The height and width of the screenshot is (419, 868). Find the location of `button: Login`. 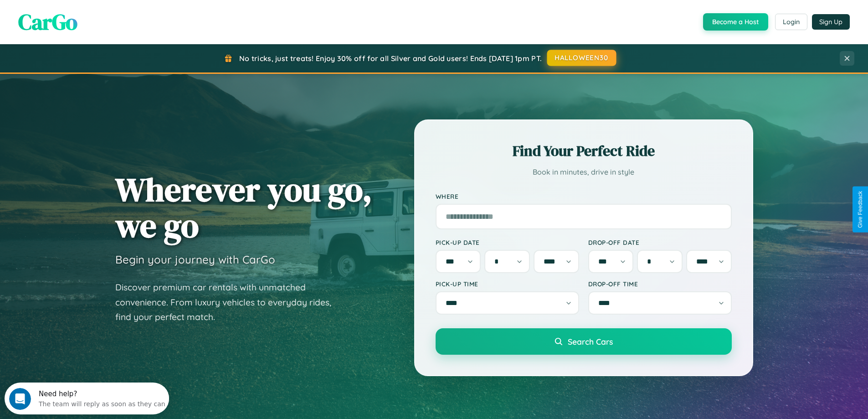

button: Login is located at coordinates (791, 22).